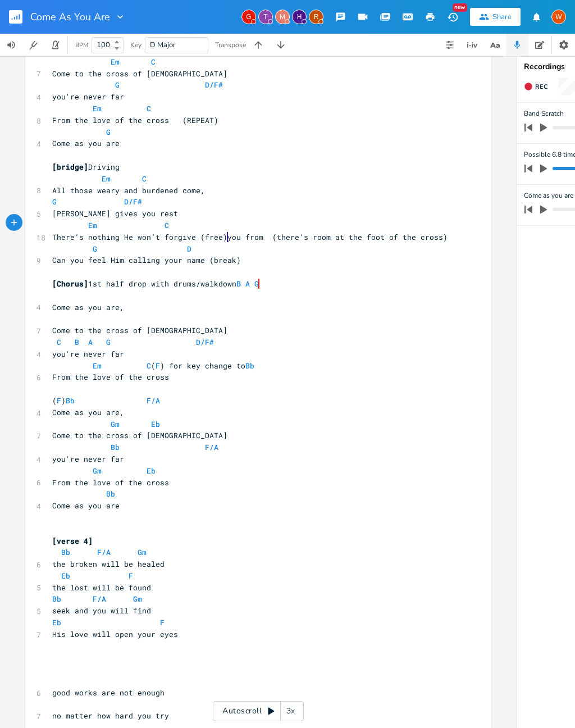 The width and height of the screenshot is (575, 728). I want to click on span: Driving, so click(86, 167).